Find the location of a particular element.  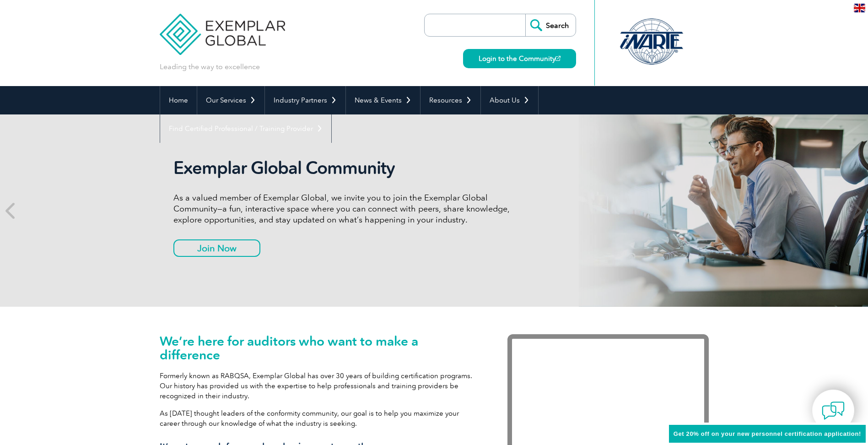

img: en is located at coordinates (859, 8).